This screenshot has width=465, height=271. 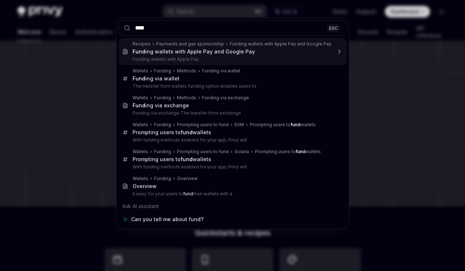 I want to click on div: Payments and gas sponsorship, so click(x=190, y=44).